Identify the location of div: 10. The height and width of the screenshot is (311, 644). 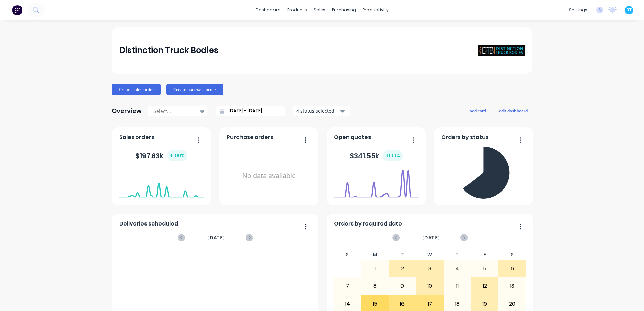
(430, 286).